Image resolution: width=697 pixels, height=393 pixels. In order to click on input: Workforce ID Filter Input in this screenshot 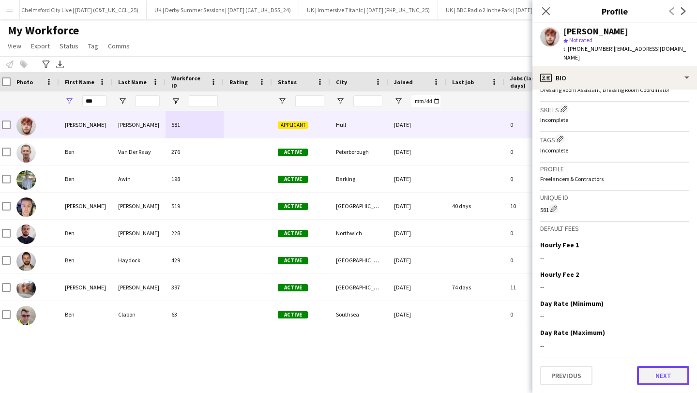, I will do `click(203, 101)`.